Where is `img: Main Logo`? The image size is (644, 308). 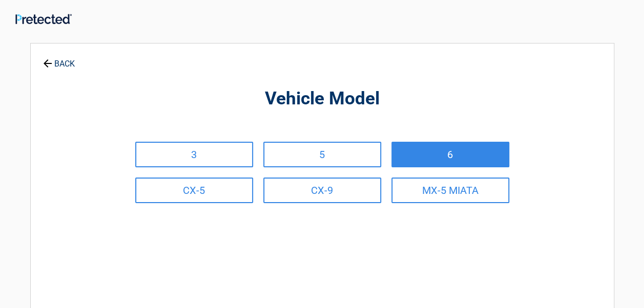
img: Main Logo is located at coordinates (44, 19).